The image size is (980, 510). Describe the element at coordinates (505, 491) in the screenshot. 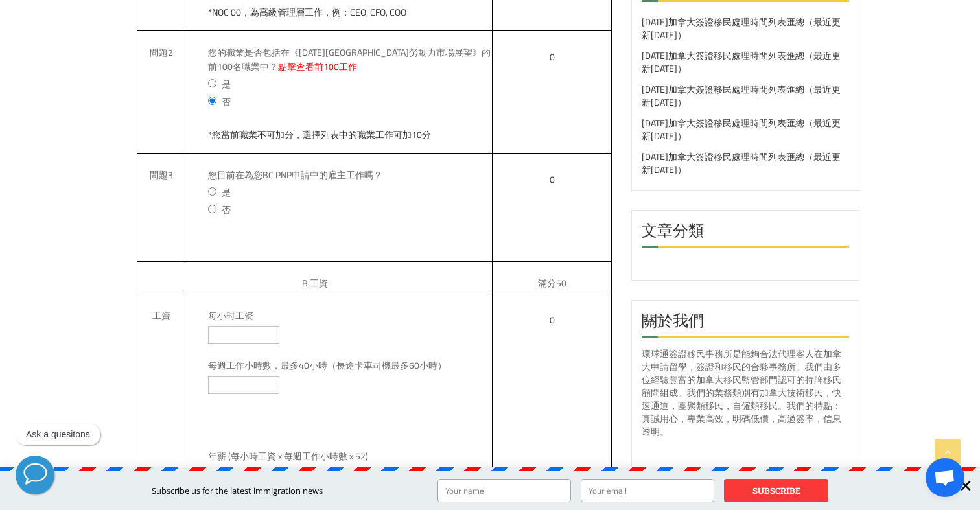

I see `input: Your name` at that location.